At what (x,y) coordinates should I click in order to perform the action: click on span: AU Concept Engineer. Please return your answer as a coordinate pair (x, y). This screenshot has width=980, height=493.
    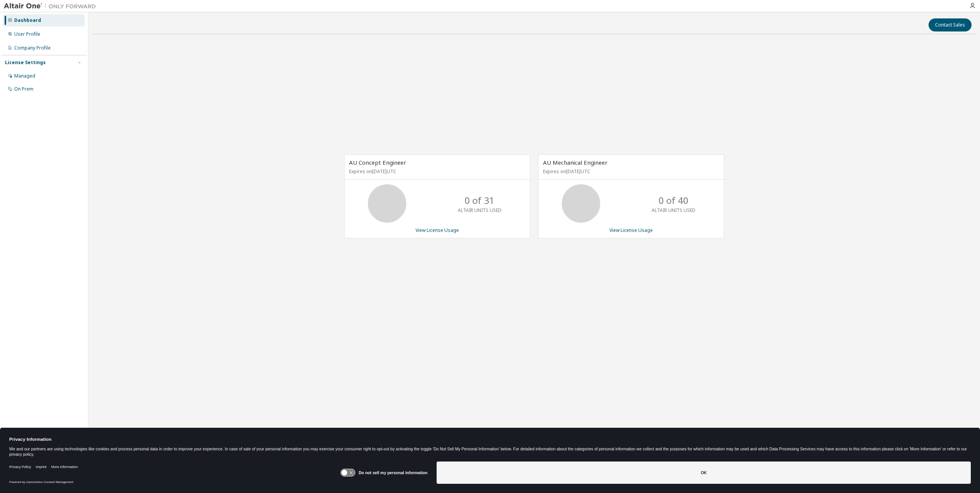
    Looking at the image, I should click on (378, 163).